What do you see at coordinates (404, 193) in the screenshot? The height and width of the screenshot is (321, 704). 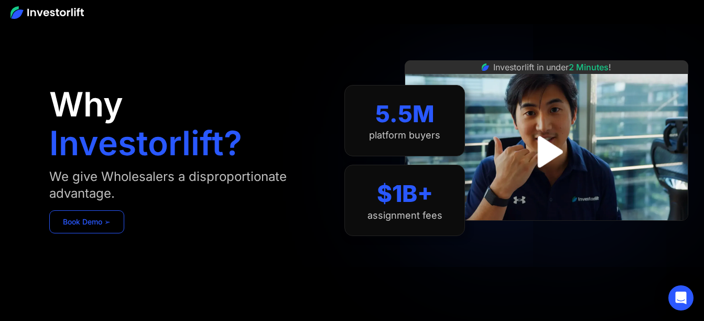 I see `div: $1B+` at bounding box center [404, 193].